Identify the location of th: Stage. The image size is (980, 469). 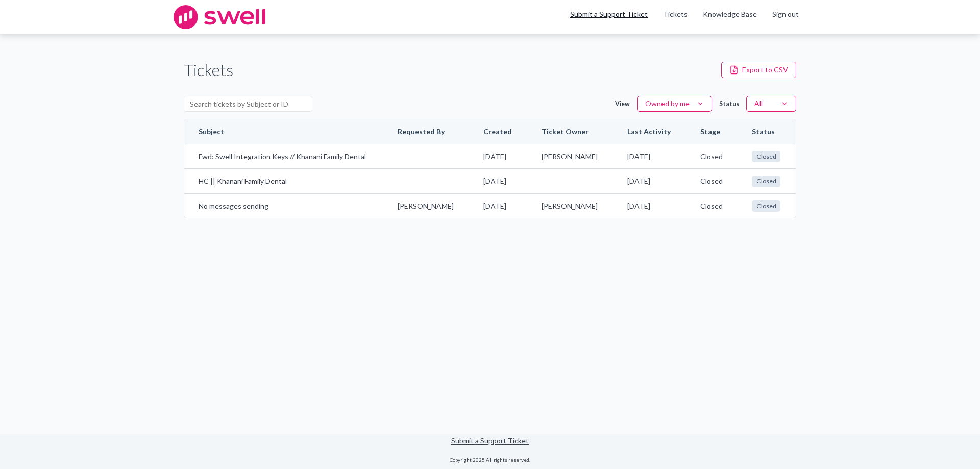
(712, 132).